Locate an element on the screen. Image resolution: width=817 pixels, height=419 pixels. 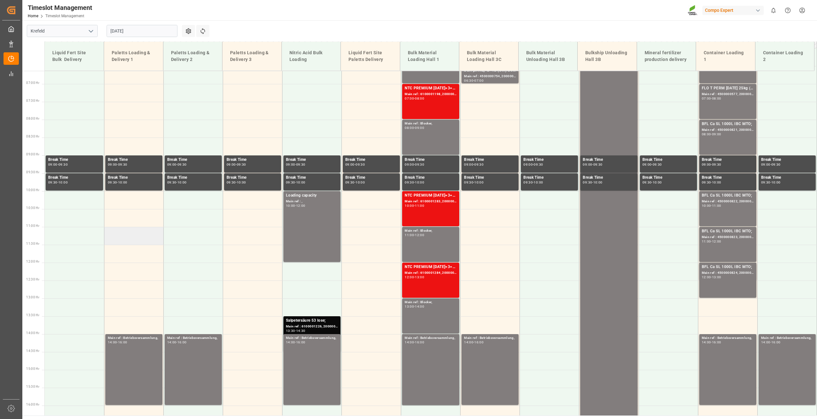
div: 08:00 is located at coordinates (419, 98).